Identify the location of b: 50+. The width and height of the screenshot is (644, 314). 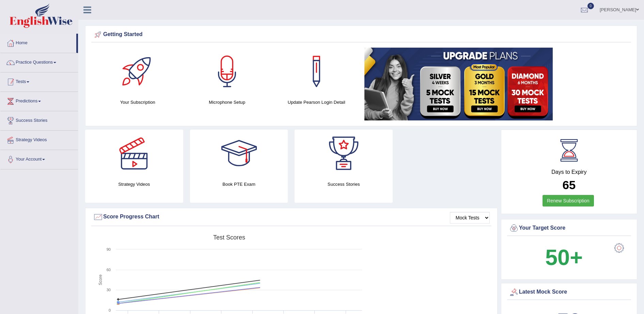
(564, 257).